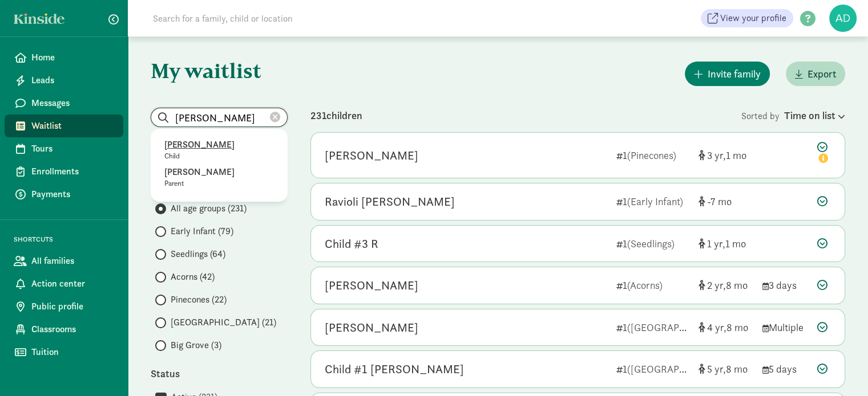  I want to click on a: View your profile, so click(747, 18).